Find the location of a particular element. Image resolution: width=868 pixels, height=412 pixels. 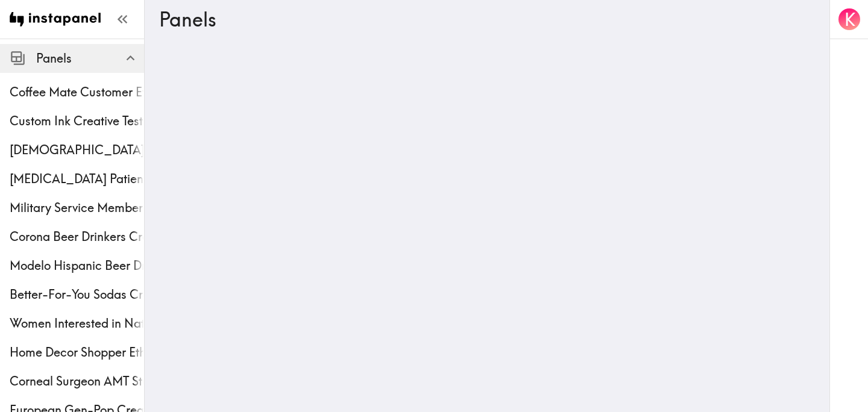

span: Panels is located at coordinates (90, 58).